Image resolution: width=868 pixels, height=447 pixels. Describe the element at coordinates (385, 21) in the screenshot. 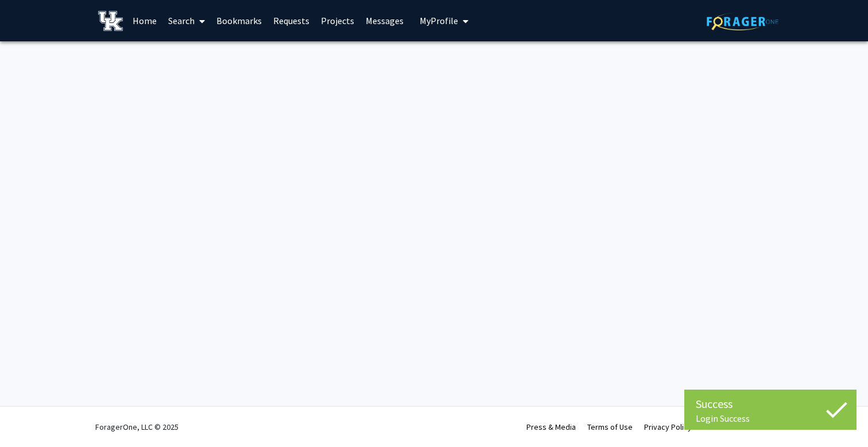

I see `a: Messages` at that location.